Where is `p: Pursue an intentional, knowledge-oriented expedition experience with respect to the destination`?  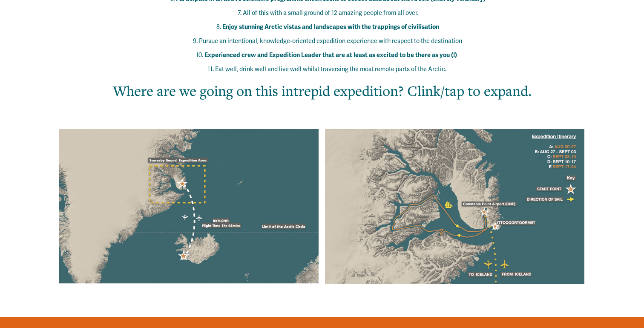 p: Pursue an intentional, knowledge-oriented expedition experience with respect to the destination is located at coordinates (331, 41).